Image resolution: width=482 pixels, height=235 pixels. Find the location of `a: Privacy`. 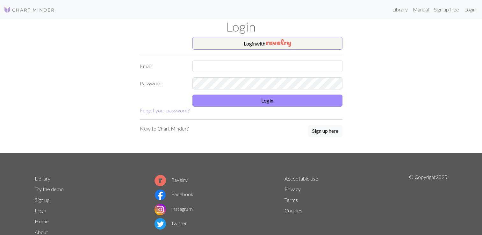

a: Privacy is located at coordinates (292, 189).